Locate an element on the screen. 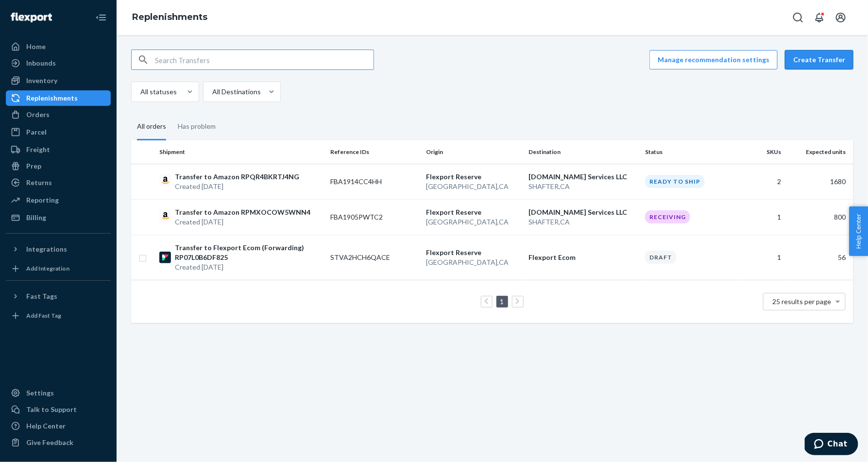 The width and height of the screenshot is (868, 462). div: Freight is located at coordinates (38, 149).